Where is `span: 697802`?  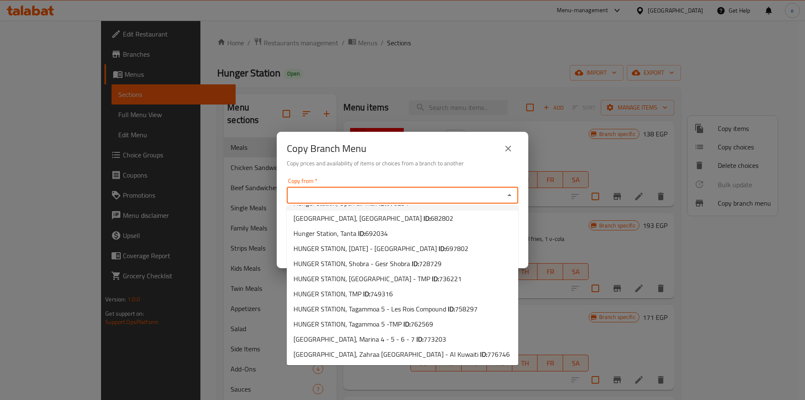
span: 697802 is located at coordinates (457, 248).